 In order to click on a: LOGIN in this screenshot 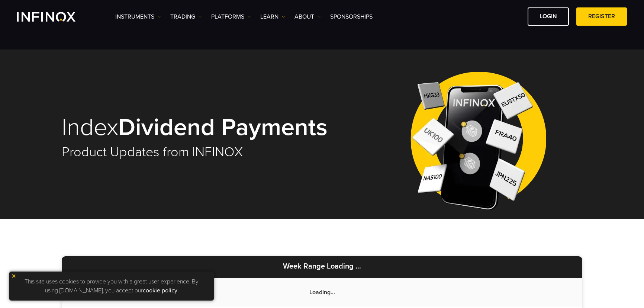, I will do `click(548, 16)`.